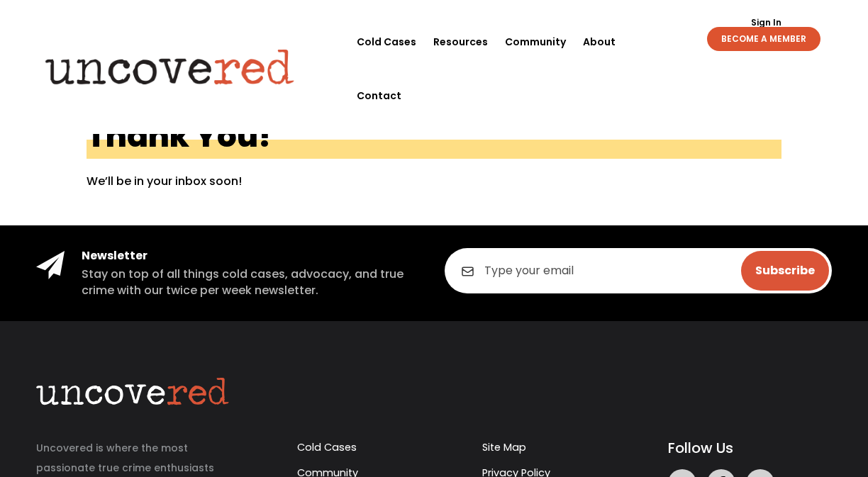 This screenshot has width=868, height=477. I want to click on a: About, so click(599, 42).